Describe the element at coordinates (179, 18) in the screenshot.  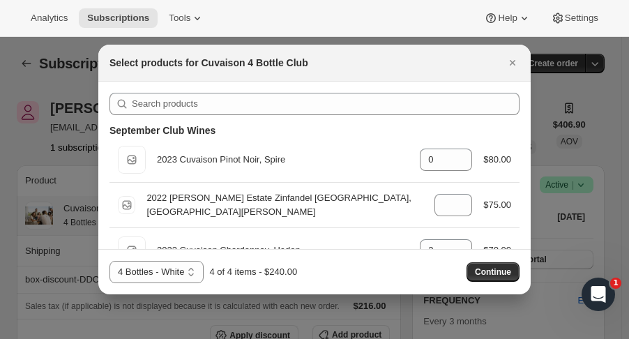
I see `span: Tools` at that location.